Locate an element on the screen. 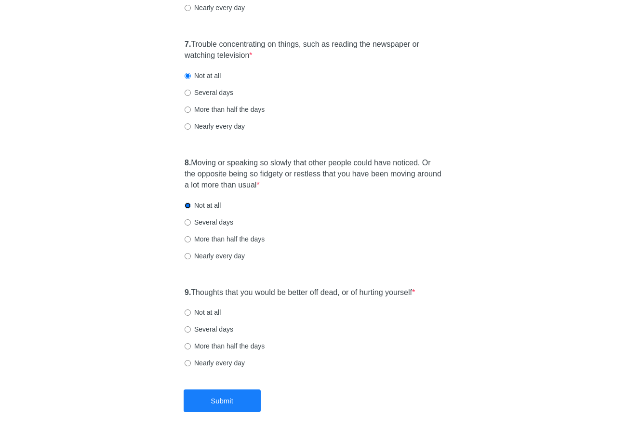  label: Moving or speaking so slowly that other people could have noticed. Or the opposite being so fidge... is located at coordinates (313, 174).